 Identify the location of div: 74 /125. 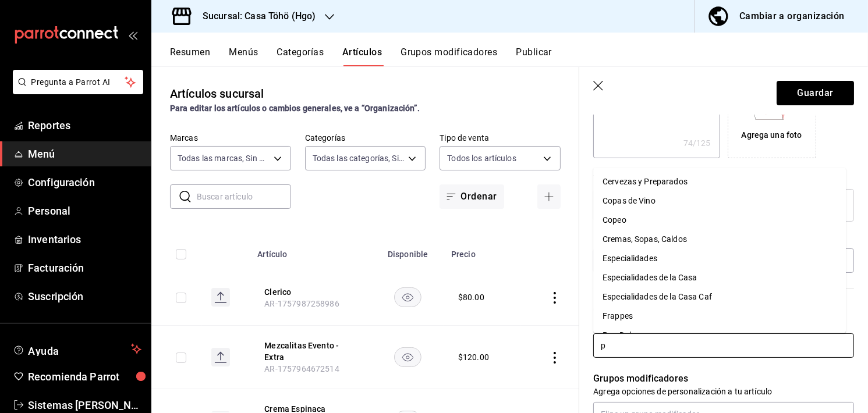
(696, 143).